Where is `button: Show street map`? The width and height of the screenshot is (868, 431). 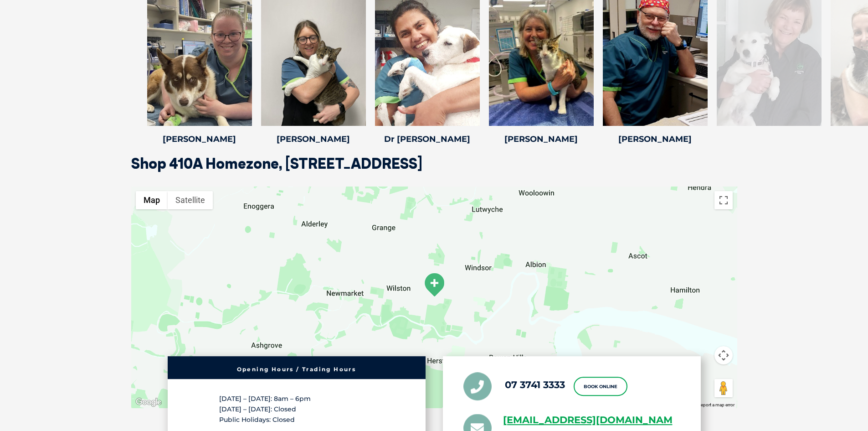 button: Show street map is located at coordinates (152, 200).